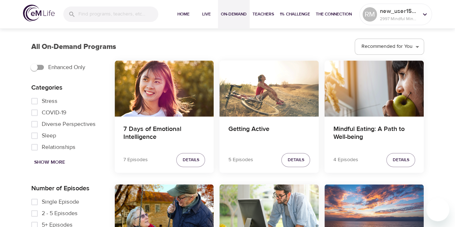 This screenshot has height=227, width=455. Describe the element at coordinates (183, 14) in the screenshot. I see `span: Home` at that location.